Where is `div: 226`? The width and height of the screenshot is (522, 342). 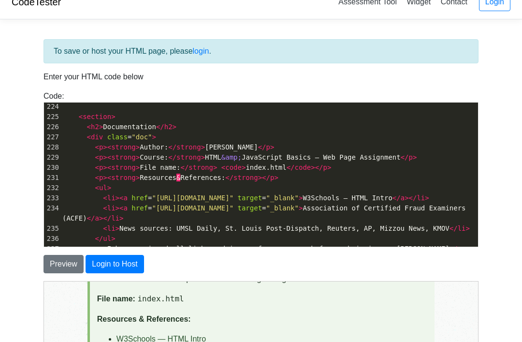 div: 226 is located at coordinates (52, 127).